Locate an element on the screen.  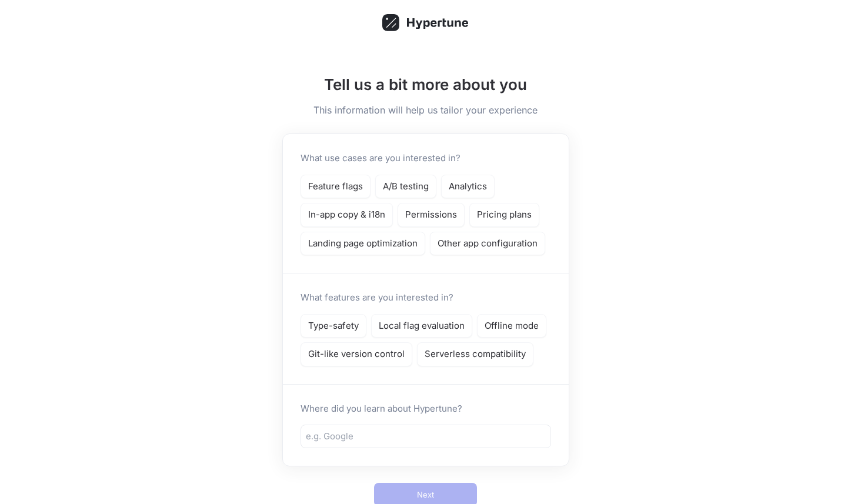
p: Permissions is located at coordinates (431, 215).